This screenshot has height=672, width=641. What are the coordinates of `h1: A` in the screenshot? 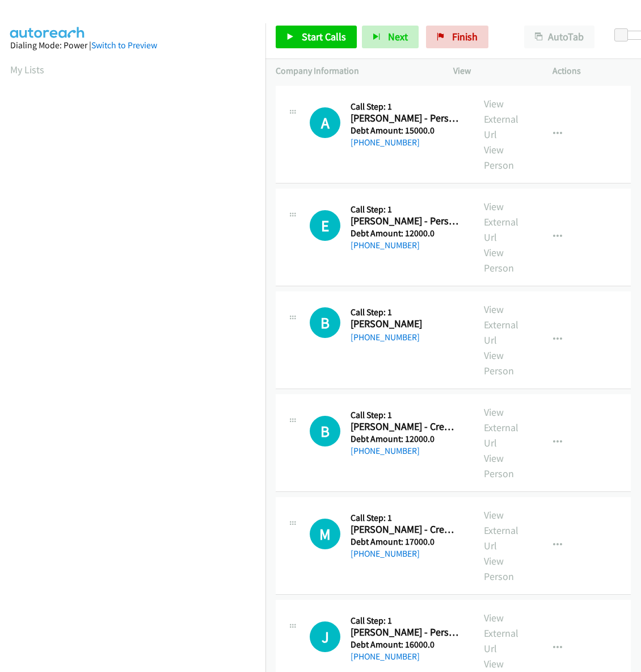 It's located at (325, 122).